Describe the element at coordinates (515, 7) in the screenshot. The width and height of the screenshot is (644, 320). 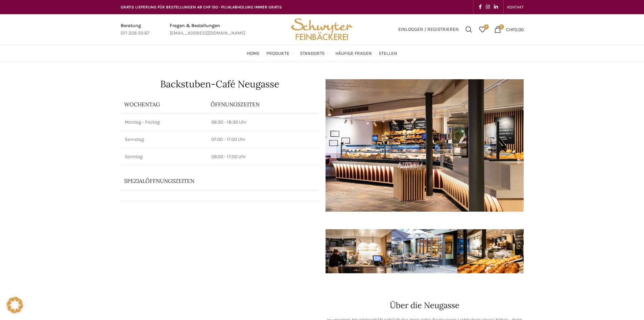
I see `a: KONTAKT` at that location.